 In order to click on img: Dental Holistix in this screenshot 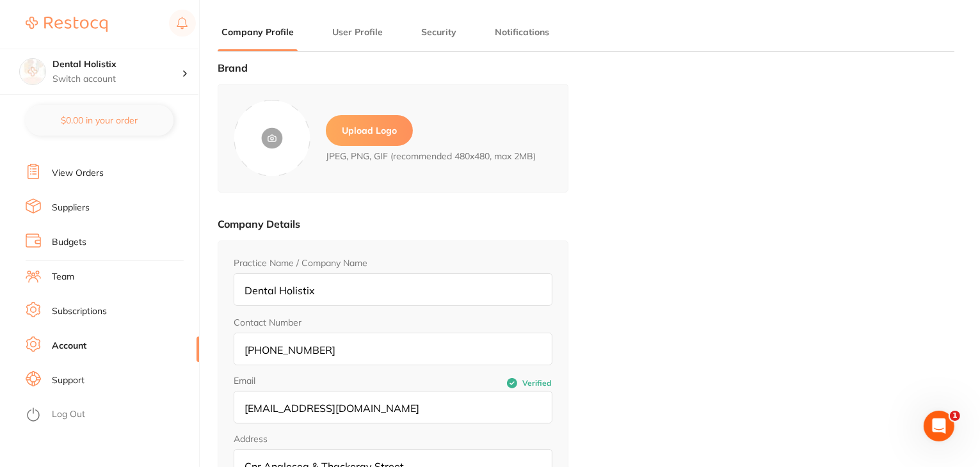, I will do `click(33, 71)`.